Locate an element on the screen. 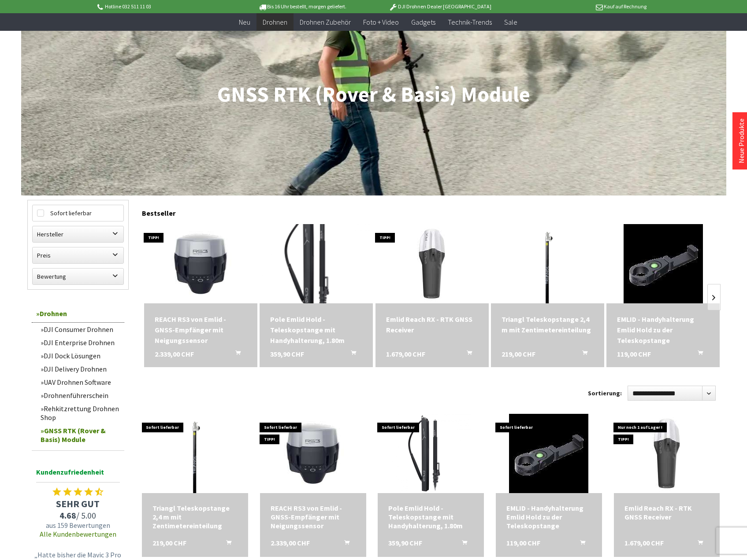 This screenshot has height=560, width=747. a: GNSS RTK (Rover & Basis) Module is located at coordinates (80, 435).